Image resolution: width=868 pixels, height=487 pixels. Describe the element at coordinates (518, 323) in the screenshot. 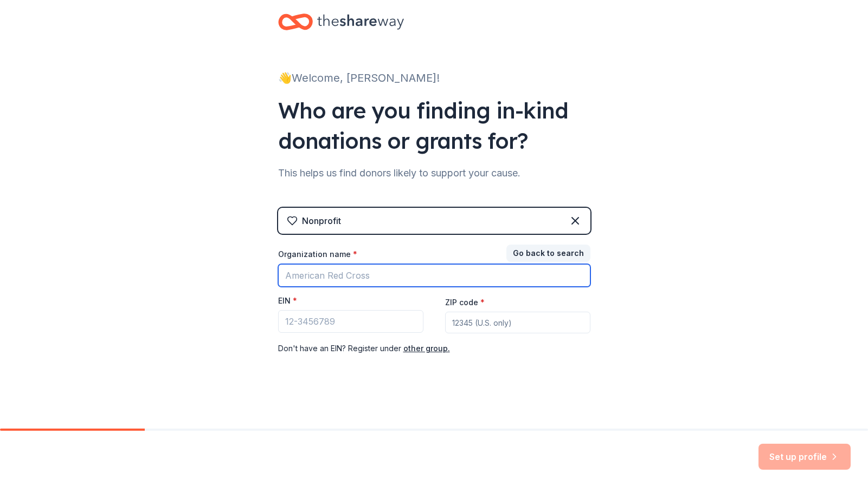

I see `input: 12345 (U.S. only)` at that location.